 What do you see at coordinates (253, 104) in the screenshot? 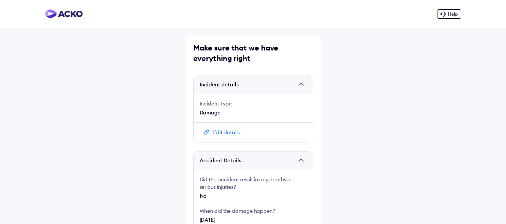
I see `div: Incident Type` at bounding box center [253, 104].